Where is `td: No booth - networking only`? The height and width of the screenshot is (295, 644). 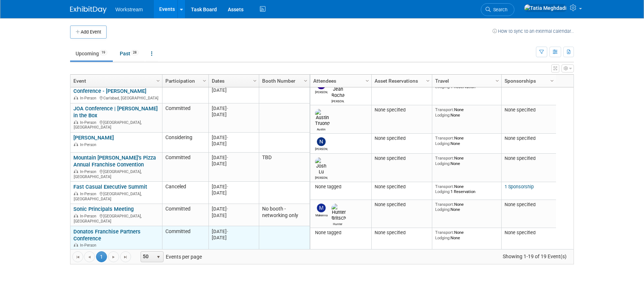 td: No booth - networking only is located at coordinates (284, 215).